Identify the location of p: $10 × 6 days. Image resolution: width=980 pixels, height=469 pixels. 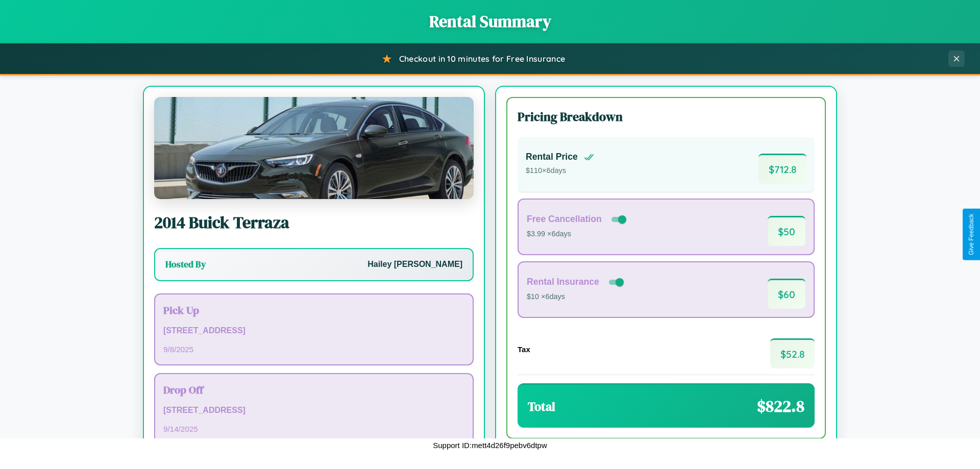
(576, 297).